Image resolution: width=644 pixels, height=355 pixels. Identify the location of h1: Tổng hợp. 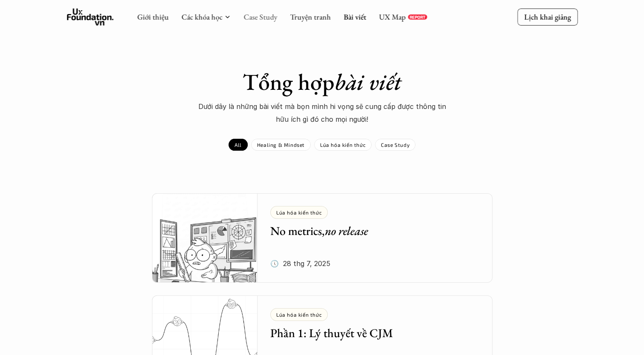
(322, 82).